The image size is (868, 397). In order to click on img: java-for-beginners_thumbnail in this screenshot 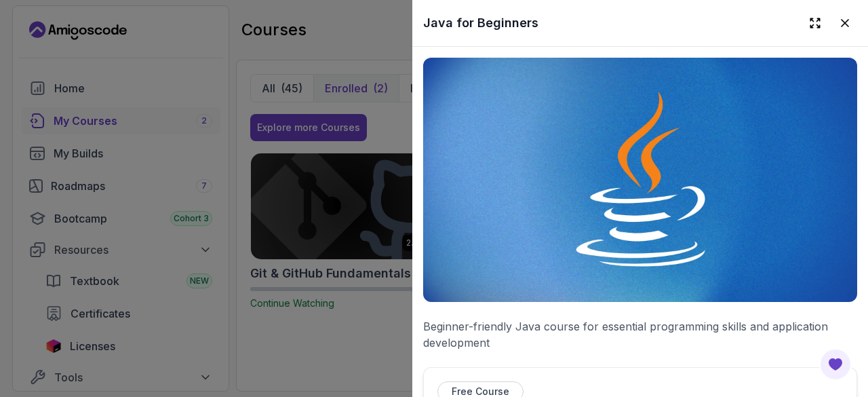, I will do `click(640, 180)`.